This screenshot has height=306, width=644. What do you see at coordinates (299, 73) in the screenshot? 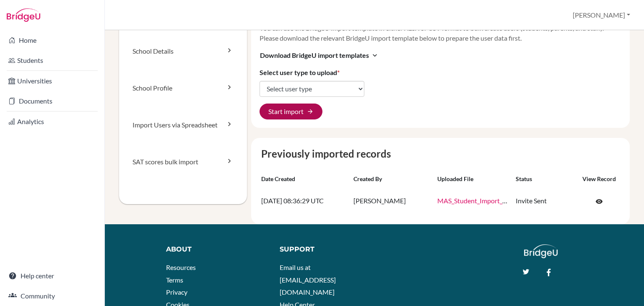
I see `label: Select user type to upload` at bounding box center [299, 73].